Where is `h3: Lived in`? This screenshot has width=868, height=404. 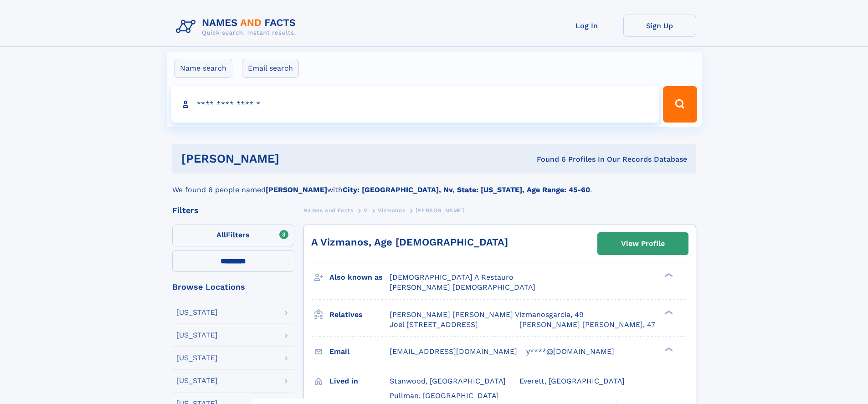
h3: Lived in is located at coordinates (359, 382).